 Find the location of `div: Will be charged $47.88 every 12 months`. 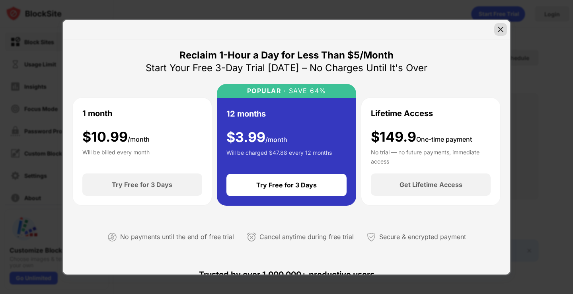

div: Will be charged $47.88 every 12 months is located at coordinates (279, 157).